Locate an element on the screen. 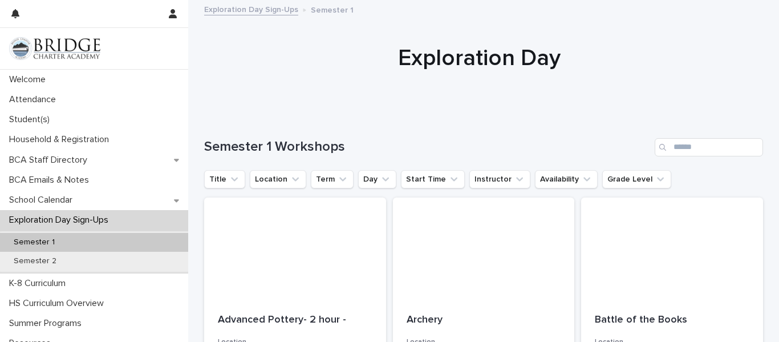 The width and height of the screenshot is (779, 342). p: Advanced Pottery- 2 hour - is located at coordinates (295, 320).